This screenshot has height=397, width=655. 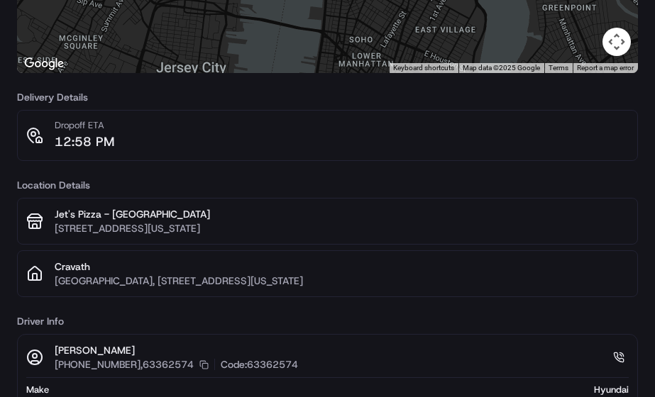 What do you see at coordinates (501, 67) in the screenshot?
I see `span: Map data ©2025 Google` at bounding box center [501, 67].